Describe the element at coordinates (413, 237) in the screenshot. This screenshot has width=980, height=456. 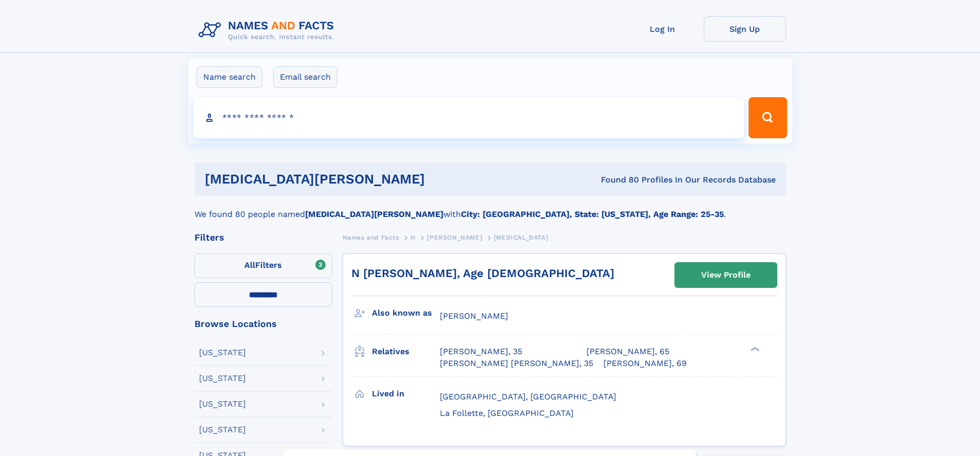
I see `a: H` at that location.